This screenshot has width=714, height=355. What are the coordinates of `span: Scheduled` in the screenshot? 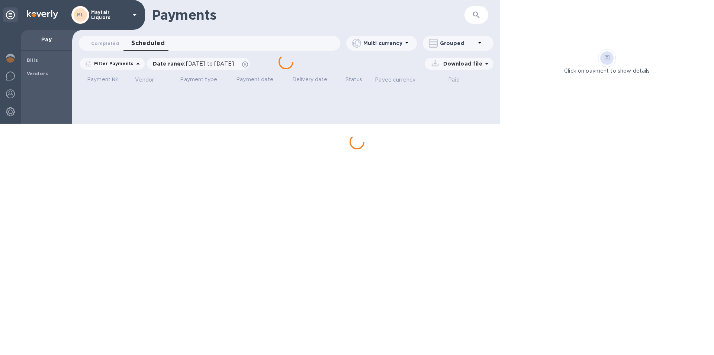 It's located at (148, 43).